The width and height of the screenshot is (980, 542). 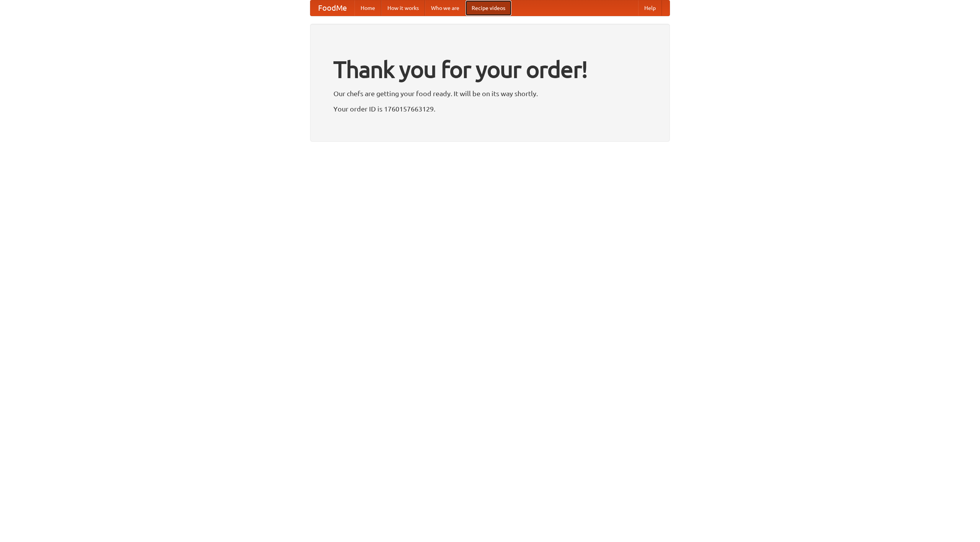 I want to click on a: Home, so click(x=368, y=8).